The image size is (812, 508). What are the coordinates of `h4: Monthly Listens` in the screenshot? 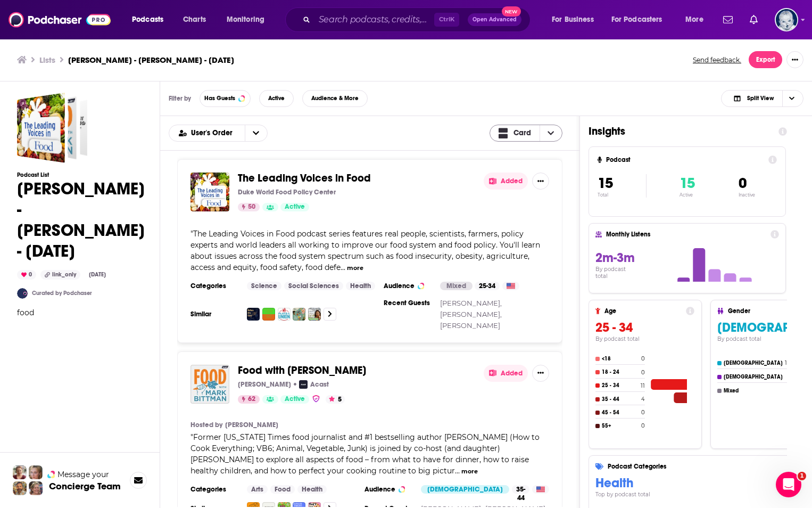 It's located at (686, 235).